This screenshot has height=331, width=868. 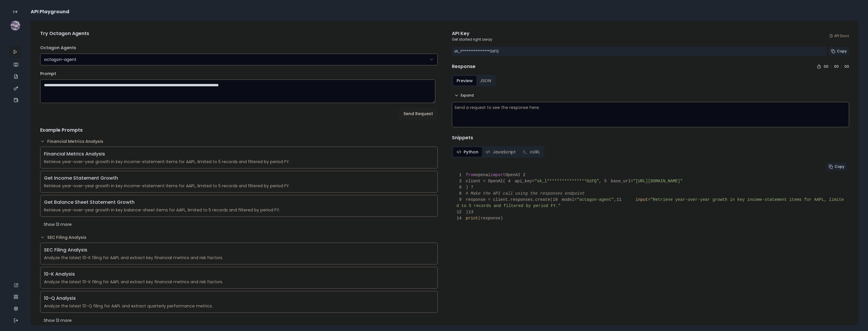 I want to click on button: Expand, so click(x=464, y=96).